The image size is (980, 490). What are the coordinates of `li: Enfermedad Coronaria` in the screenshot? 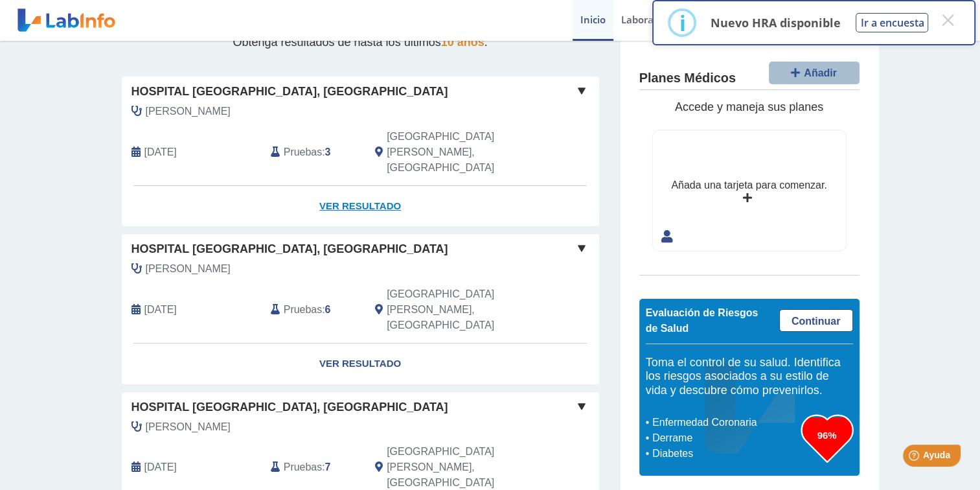 It's located at (725, 423).